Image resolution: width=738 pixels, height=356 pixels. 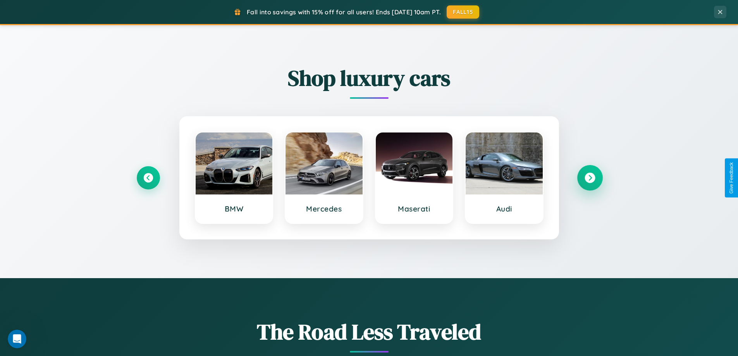 What do you see at coordinates (369, 78) in the screenshot?
I see `h2: Shop luxury cars` at bounding box center [369, 78].